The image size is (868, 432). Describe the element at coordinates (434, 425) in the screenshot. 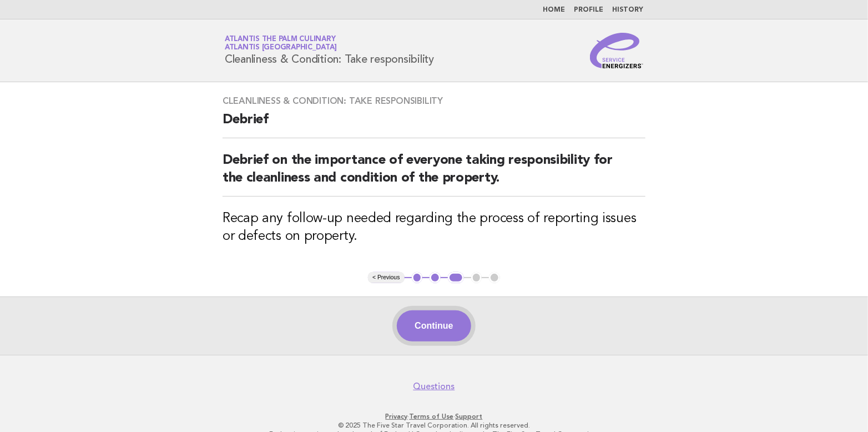

I see `p: © 2025 The Five Star Travel Corporation. All rights reserved.` at that location.